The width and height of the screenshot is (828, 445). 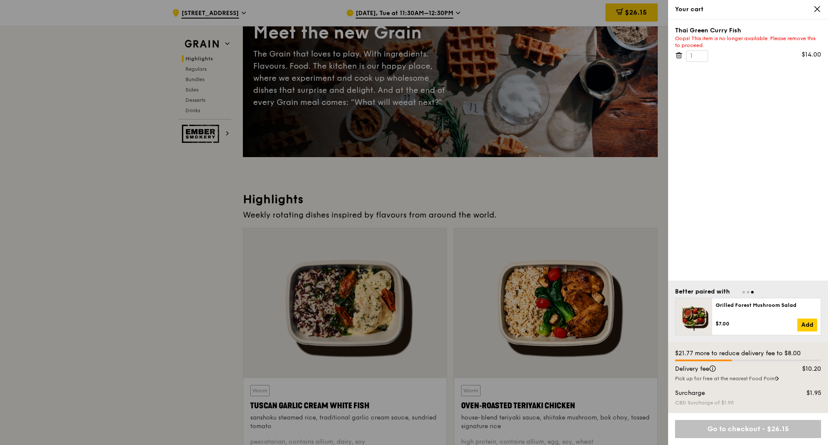 I want to click on div: Your cart, so click(x=748, y=10).